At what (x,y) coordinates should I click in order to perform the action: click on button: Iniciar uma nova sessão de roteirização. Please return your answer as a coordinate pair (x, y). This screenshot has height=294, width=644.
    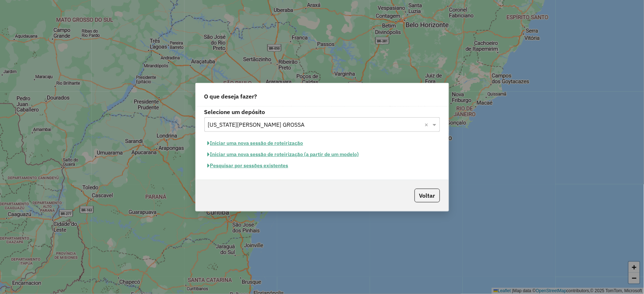
    Looking at the image, I should click on (255, 143).